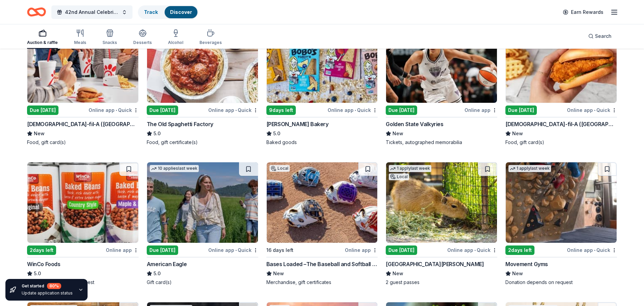  Describe the element at coordinates (142, 43) in the screenshot. I see `div: Desserts` at that location.